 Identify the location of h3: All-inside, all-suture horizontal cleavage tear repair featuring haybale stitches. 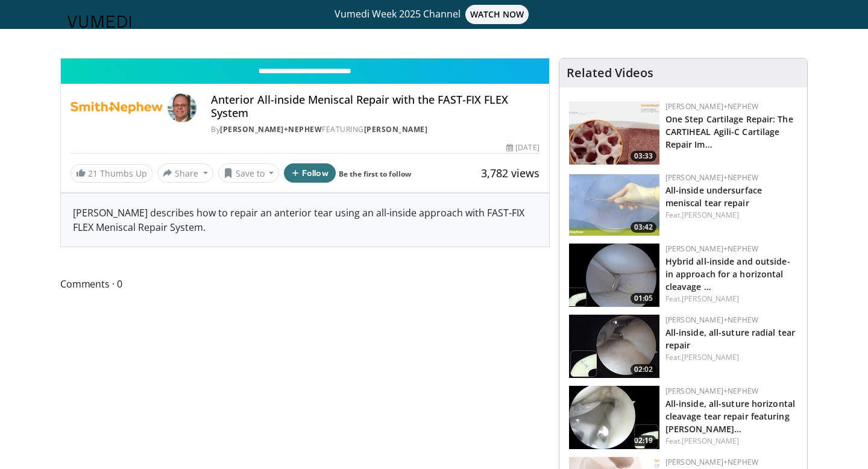
(732, 415).